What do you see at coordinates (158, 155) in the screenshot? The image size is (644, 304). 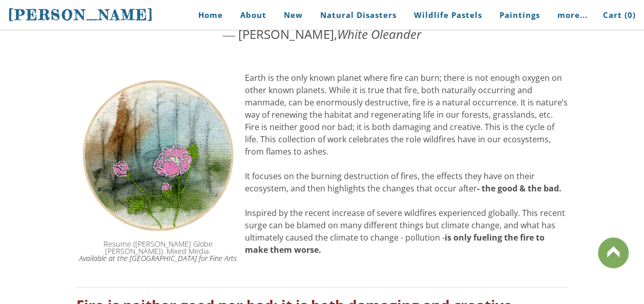 I see `img: wildflower wildfire` at bounding box center [158, 155].